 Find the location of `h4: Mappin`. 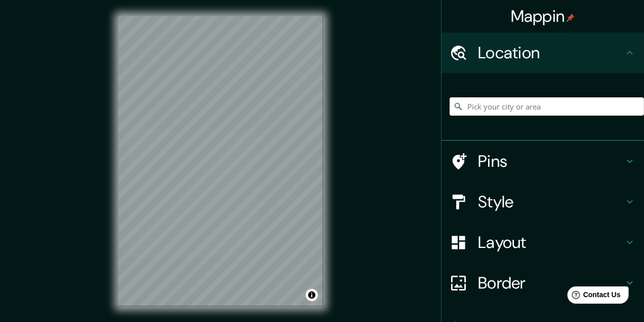

h4: Mappin is located at coordinates (543, 16).